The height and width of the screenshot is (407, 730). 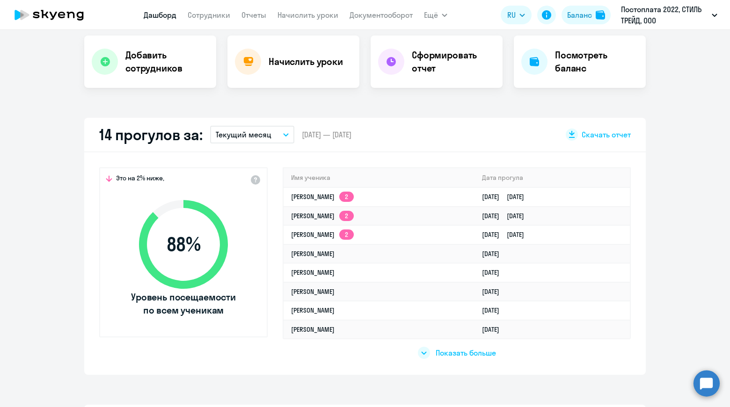 What do you see at coordinates (305, 62) in the screenshot?
I see `h4: Начислить уроки` at bounding box center [305, 62].